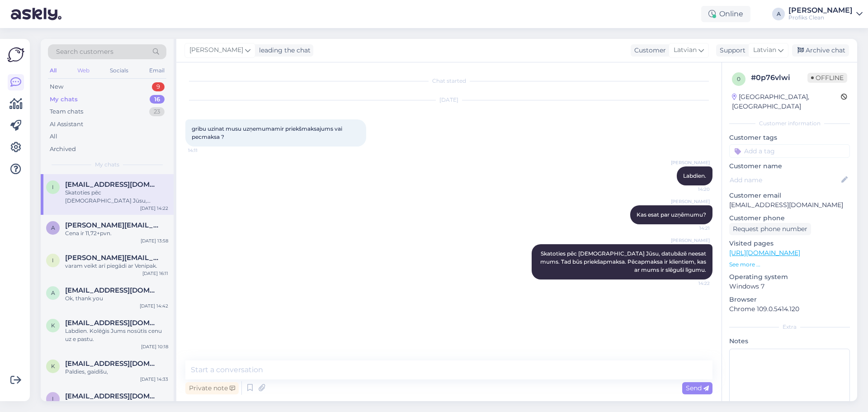 This screenshot has height=412, width=868. I want to click on div: Team chats, so click(67, 112).